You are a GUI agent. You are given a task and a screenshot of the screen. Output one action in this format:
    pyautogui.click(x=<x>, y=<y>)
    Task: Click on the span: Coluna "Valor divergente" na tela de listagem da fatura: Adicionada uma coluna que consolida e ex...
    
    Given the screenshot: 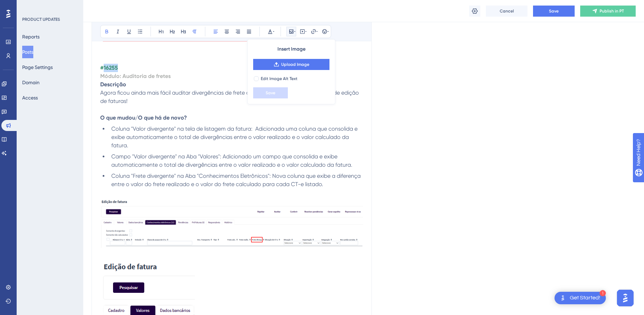 What is the action you would take?
    pyautogui.click(x=235, y=137)
    